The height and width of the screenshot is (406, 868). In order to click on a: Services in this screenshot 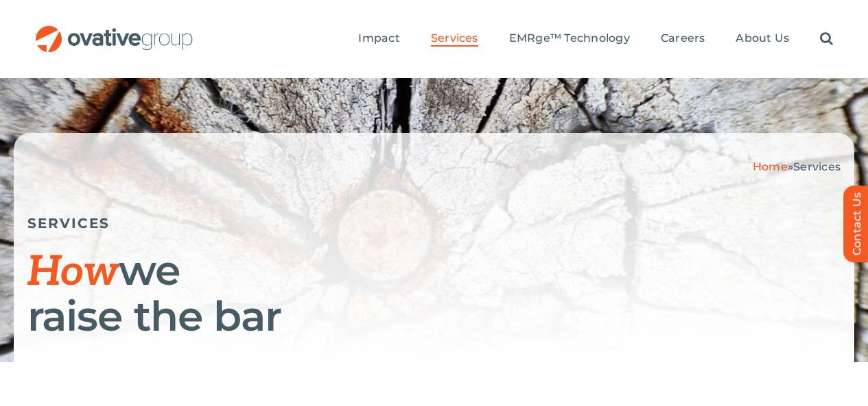, I will do `click(454, 39)`.